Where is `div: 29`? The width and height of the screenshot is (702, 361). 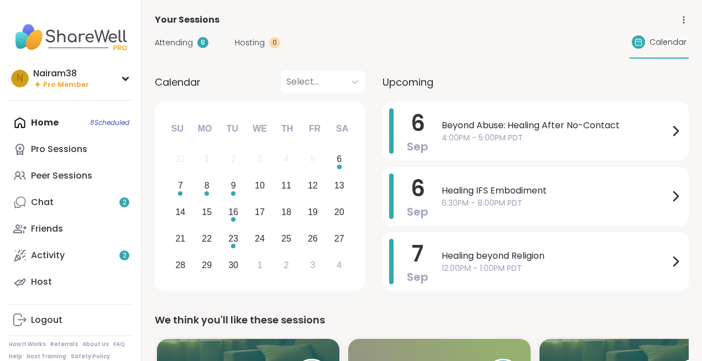
div: 29 is located at coordinates (207, 265).